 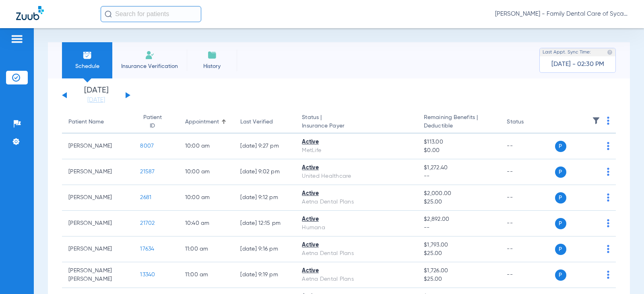 I want to click on span: $1,726.00, so click(x=459, y=271).